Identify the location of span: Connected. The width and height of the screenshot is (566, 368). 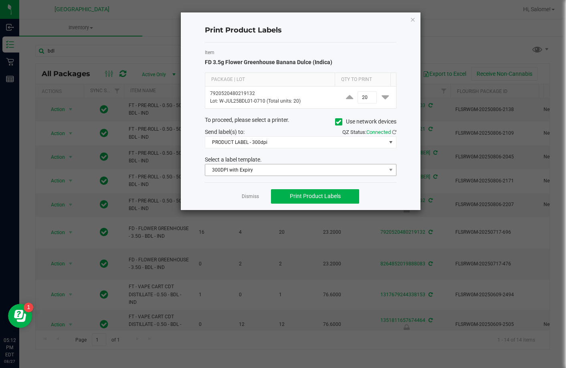
(379, 132).